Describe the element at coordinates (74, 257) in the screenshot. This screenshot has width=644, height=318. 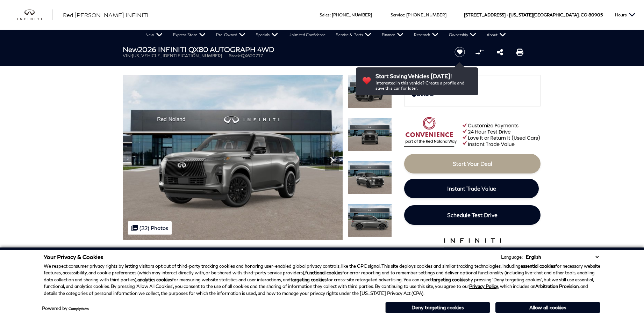
I see `span: Your Privacy & Cookies` at that location.